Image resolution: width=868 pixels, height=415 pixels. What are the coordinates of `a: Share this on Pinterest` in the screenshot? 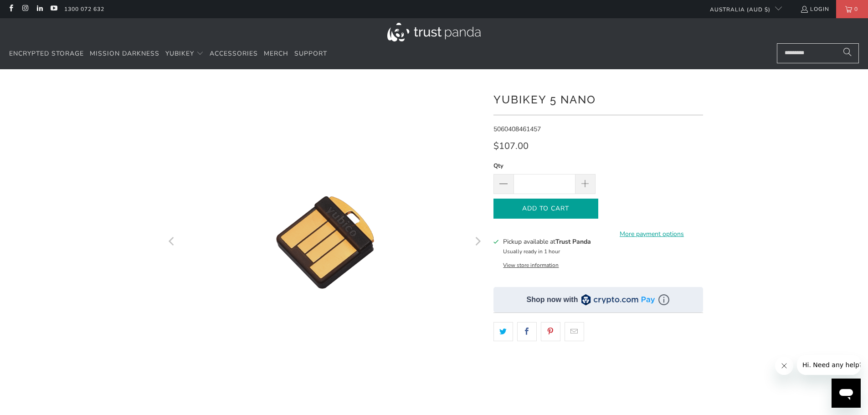 It's located at (550, 331).